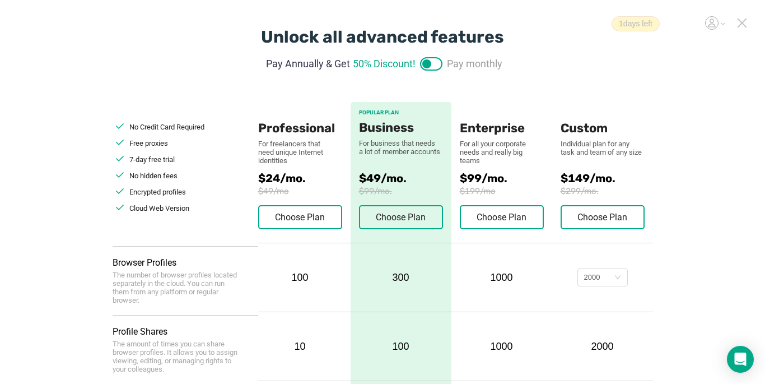  What do you see at coordinates (382, 37) in the screenshot?
I see `div: Unlock all advanced features` at bounding box center [382, 37].